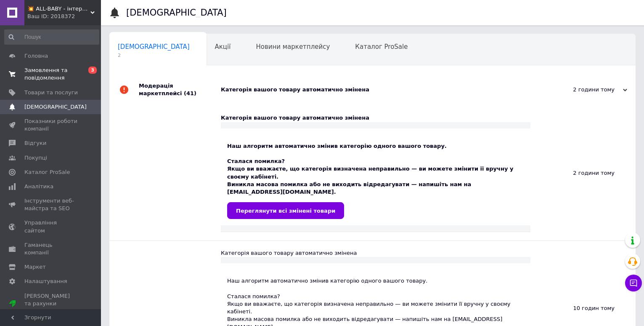  I want to click on div: Наш алгоритм автоматично змінив категорію одного вашого товару. Cталася помилка? Якщо ви вважаєте..., so click(376, 177).